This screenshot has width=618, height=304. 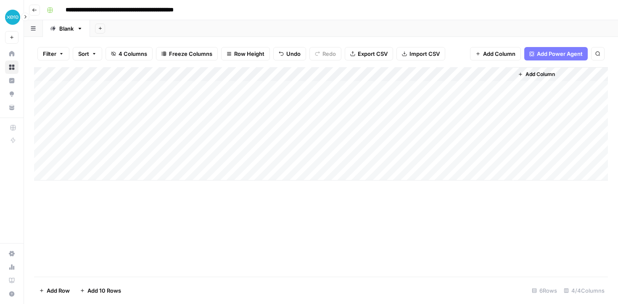 I want to click on span: 4 Columns, so click(x=133, y=54).